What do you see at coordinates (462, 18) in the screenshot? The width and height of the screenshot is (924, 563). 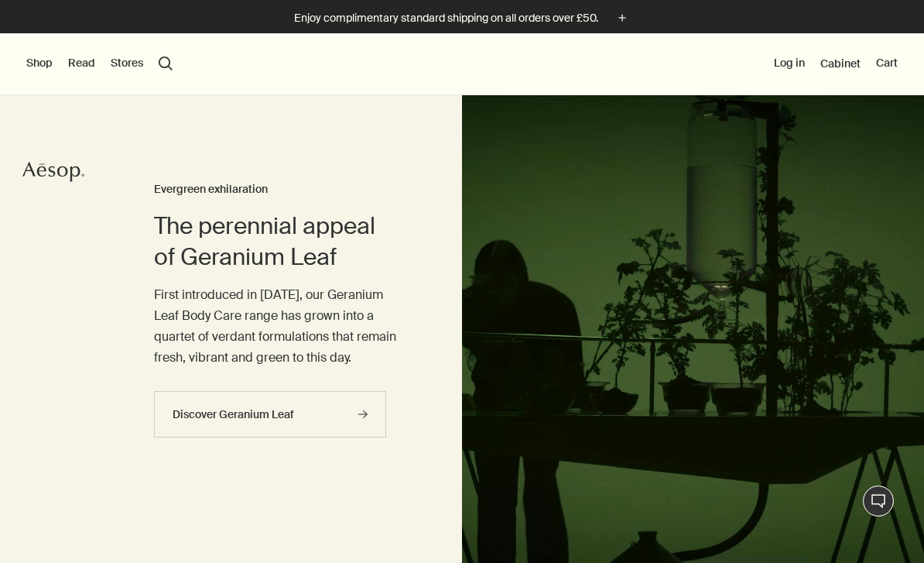 I see `button: Enjoy complimentary standard shipping on all orders over £50.` at bounding box center [462, 18].